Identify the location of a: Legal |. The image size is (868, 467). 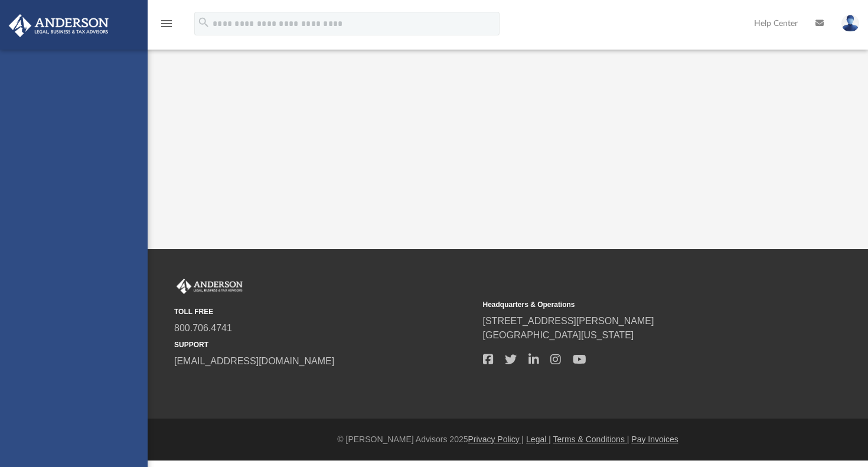
(539, 439).